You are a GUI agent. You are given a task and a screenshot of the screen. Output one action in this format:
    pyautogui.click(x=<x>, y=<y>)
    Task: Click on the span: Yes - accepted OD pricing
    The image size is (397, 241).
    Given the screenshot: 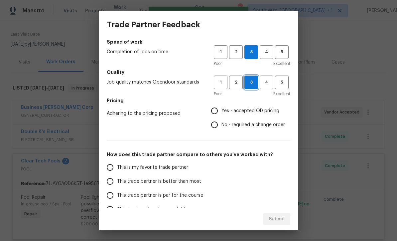 What is the action you would take?
    pyautogui.click(x=250, y=111)
    